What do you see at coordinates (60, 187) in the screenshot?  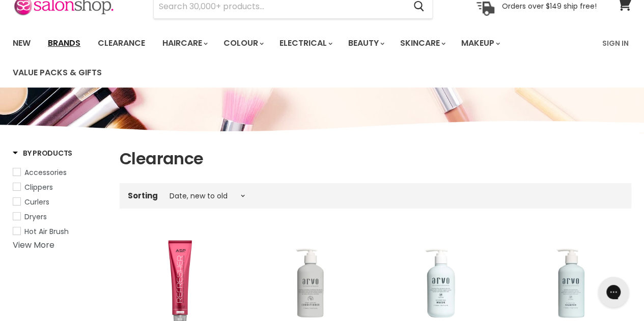 I see `a: Clippers` at bounding box center [60, 187].